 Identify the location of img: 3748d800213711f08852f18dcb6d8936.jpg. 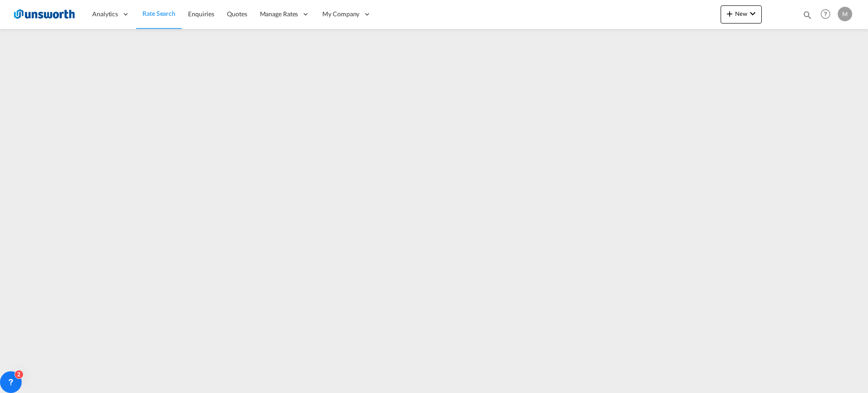
(44, 14).